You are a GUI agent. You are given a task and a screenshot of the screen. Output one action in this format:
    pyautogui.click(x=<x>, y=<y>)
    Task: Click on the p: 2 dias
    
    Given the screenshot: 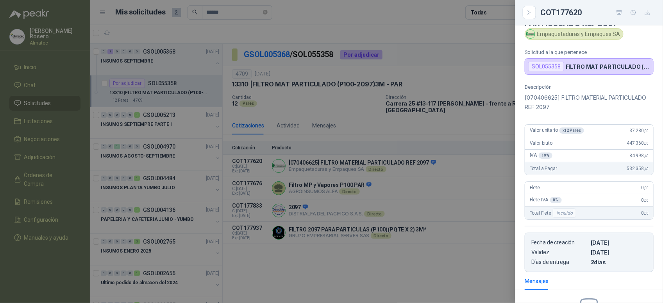 What is the action you would take?
    pyautogui.click(x=619, y=262)
    